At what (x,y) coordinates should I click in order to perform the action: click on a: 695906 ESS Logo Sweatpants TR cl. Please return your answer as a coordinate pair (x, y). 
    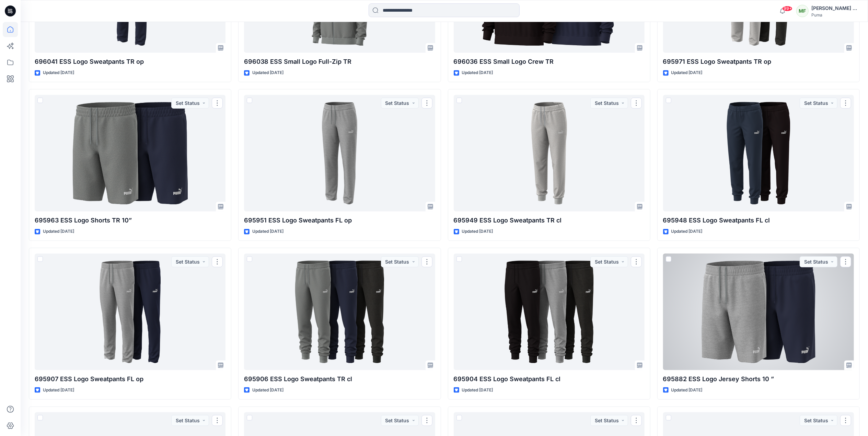
    Looking at the image, I should click on (339, 312).